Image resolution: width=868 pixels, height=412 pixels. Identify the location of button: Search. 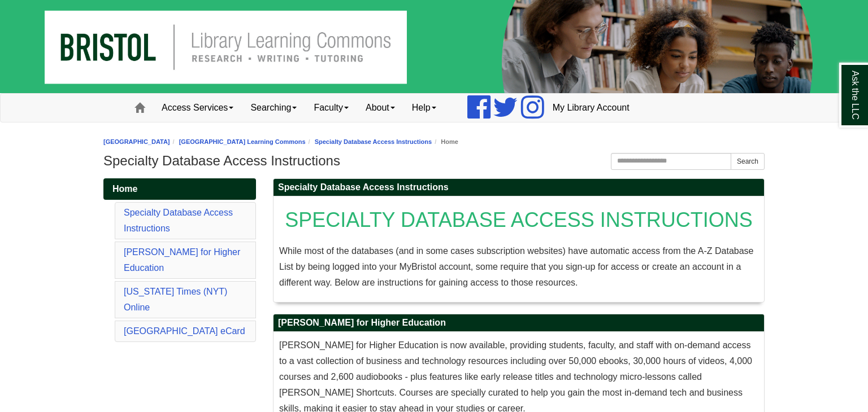
(748, 161).